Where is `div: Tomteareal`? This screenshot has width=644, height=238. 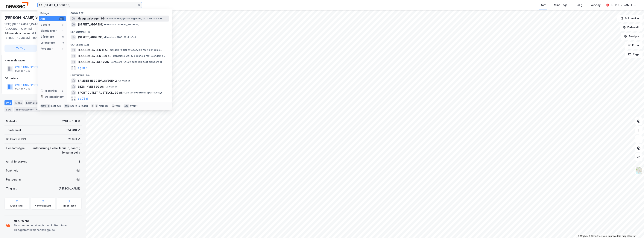
div: Tomteareal is located at coordinates (13, 130).